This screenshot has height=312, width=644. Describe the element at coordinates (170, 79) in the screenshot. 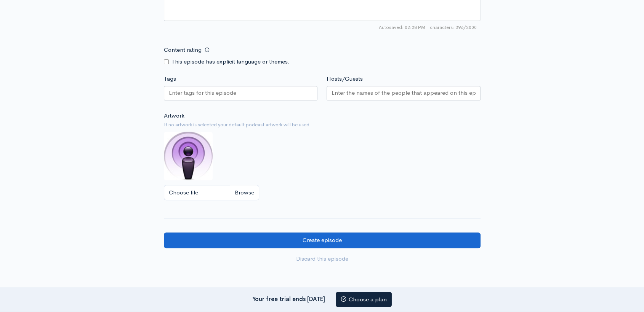

I see `label: Tags` at that location.